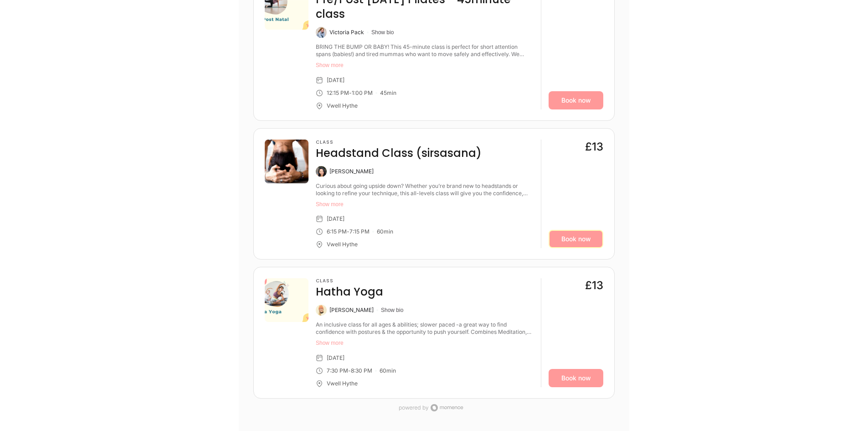  Describe the element at coordinates (287, 162) in the screenshot. I see `img: 828ae4e2-a779-4eef-9f7f-692b1579353c.jpeg` at that location.